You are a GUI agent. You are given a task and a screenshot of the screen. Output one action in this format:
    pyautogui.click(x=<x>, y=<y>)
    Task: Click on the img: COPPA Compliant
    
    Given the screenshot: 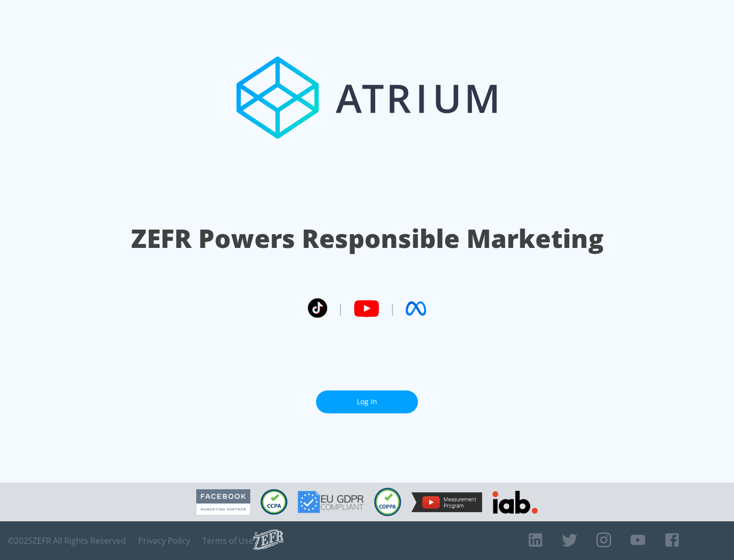 What is the action you would take?
    pyautogui.click(x=387, y=502)
    